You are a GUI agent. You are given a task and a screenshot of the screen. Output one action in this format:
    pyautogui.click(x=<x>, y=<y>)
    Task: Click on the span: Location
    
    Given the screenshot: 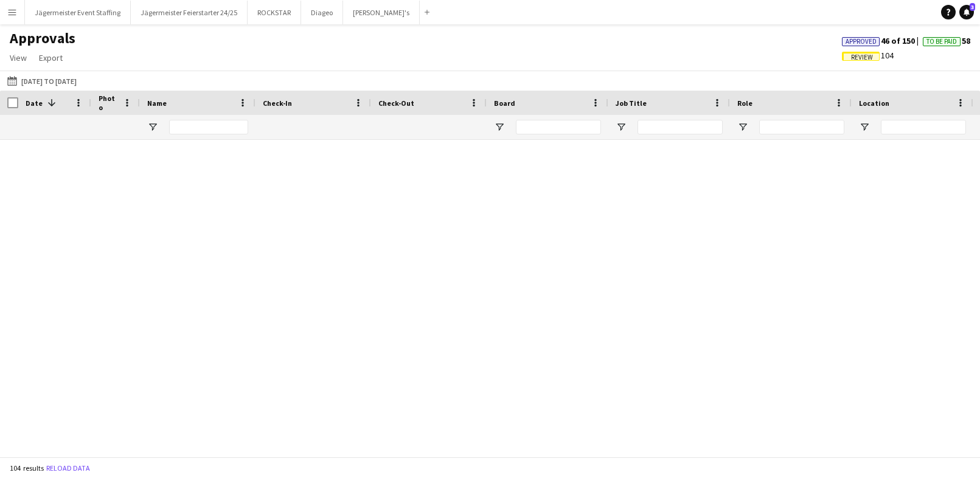 What is the action you would take?
    pyautogui.click(x=874, y=103)
    